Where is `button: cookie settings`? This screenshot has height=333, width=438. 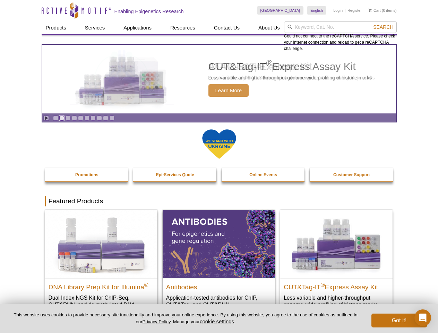 button: cookie settings is located at coordinates (217, 321).